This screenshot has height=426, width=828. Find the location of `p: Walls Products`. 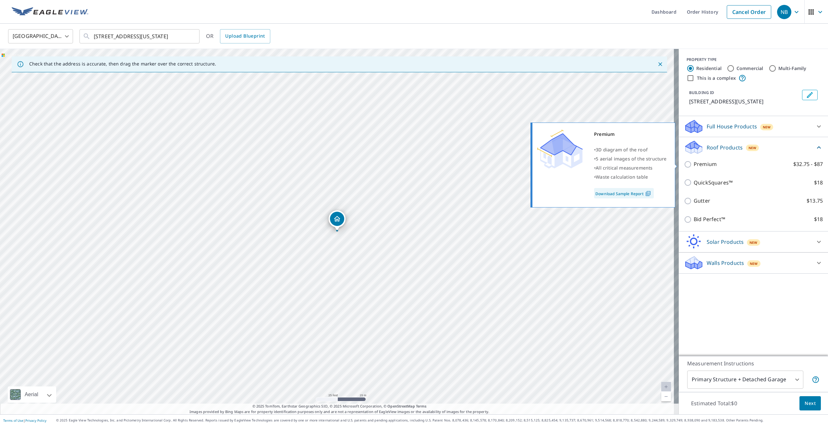

p: Walls Products is located at coordinates (725, 263).